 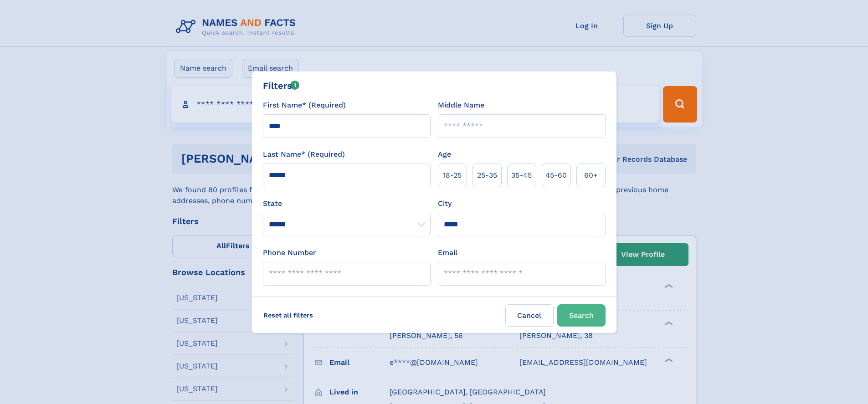 I want to click on label: City, so click(x=445, y=204).